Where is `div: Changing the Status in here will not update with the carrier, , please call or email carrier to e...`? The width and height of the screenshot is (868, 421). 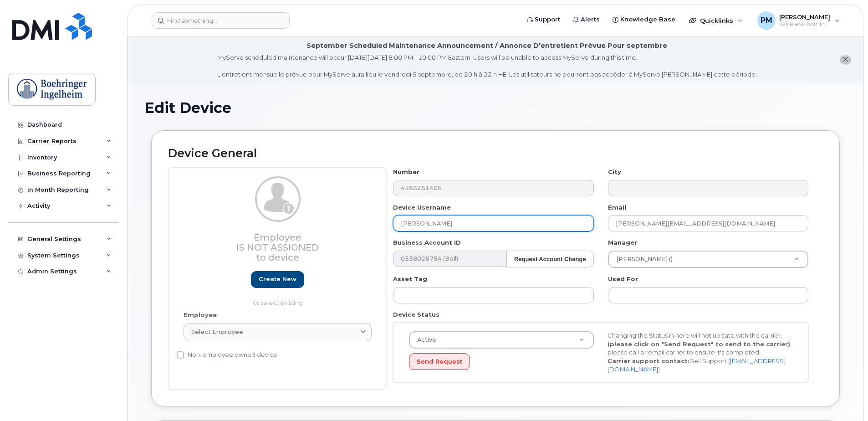
div: Changing the Status in here will not update with the carrier, , please call or email carrier to e... is located at coordinates (700, 352).